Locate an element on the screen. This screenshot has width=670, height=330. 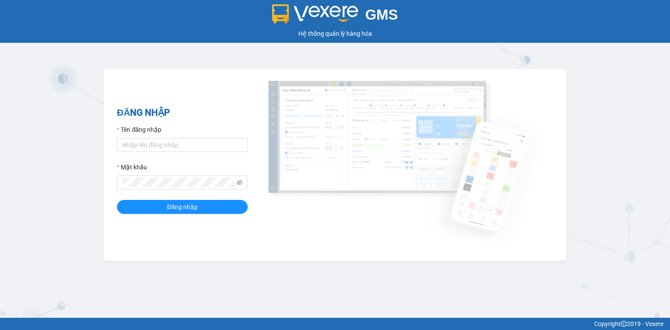
span: copyright is located at coordinates (624, 324).